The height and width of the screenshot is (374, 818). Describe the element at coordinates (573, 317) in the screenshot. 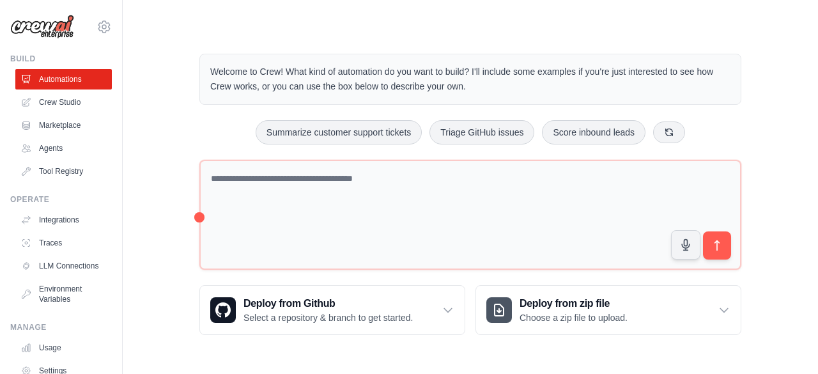

I see `p: Choose a zip file to upload.` at that location.